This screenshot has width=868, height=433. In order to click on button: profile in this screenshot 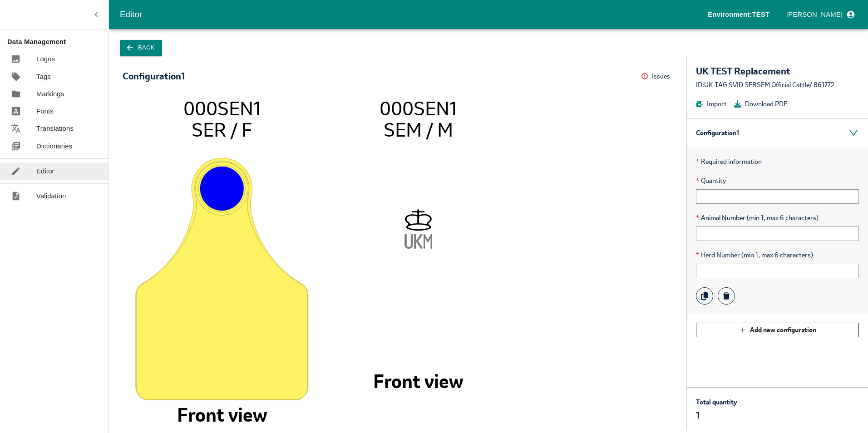, I will do `click(819, 14)`.